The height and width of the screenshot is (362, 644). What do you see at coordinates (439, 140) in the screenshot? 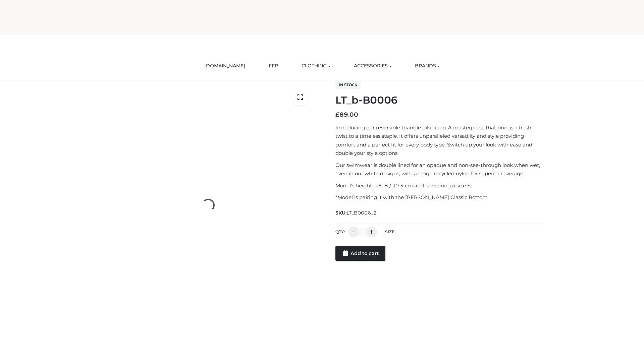
I see `p: Introducing our reversible triangle bikini top. A masterpiece that brings a fresh twist to a time...` at bounding box center [439, 140].